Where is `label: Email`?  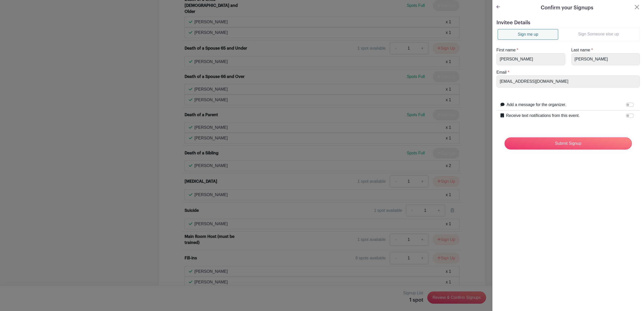 label: Email is located at coordinates (501, 72).